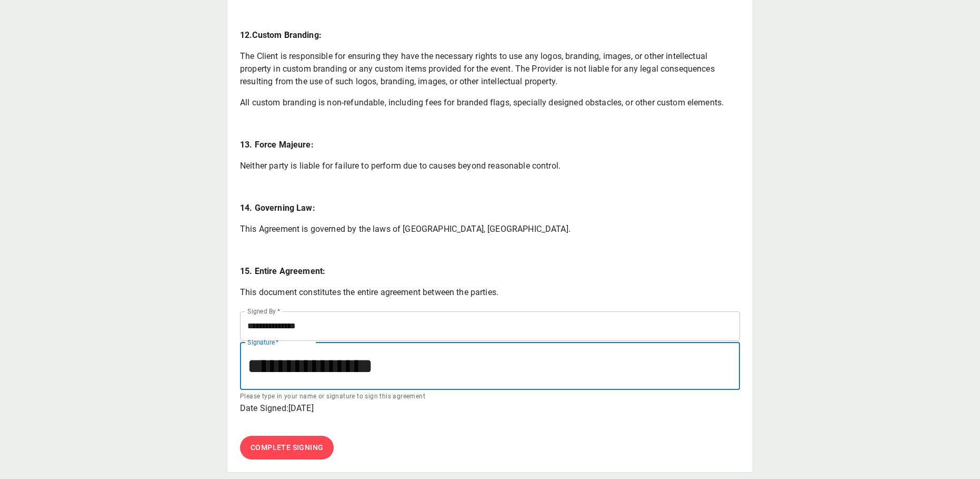  I want to click on span: Complete Signing, so click(287, 447).